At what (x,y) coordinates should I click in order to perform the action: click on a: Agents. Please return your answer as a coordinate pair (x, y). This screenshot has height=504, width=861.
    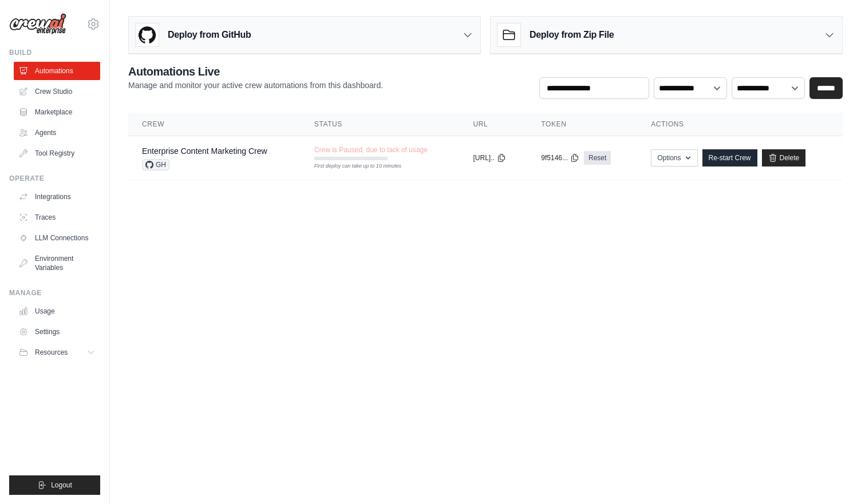
    Looking at the image, I should click on (57, 132).